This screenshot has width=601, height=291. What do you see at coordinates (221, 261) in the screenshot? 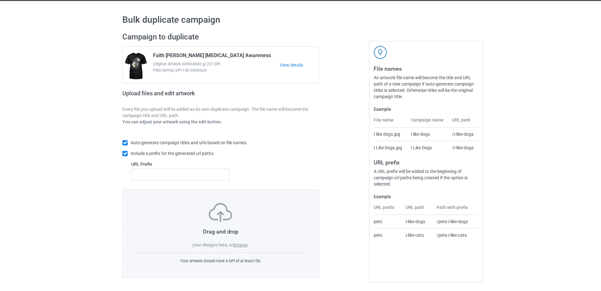
I see `span: Your artwork should have a DPI of at least 150 .` at bounding box center [221, 261].